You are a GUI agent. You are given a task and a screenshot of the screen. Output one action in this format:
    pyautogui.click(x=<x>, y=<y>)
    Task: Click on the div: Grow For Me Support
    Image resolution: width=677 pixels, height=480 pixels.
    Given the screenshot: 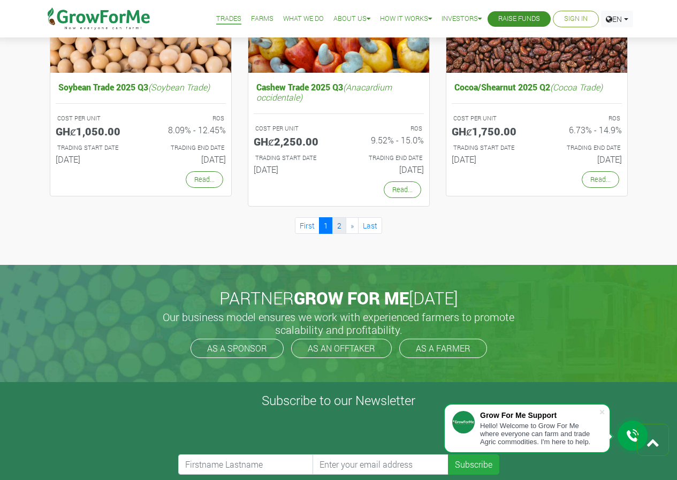 What is the action you would take?
    pyautogui.click(x=539, y=415)
    